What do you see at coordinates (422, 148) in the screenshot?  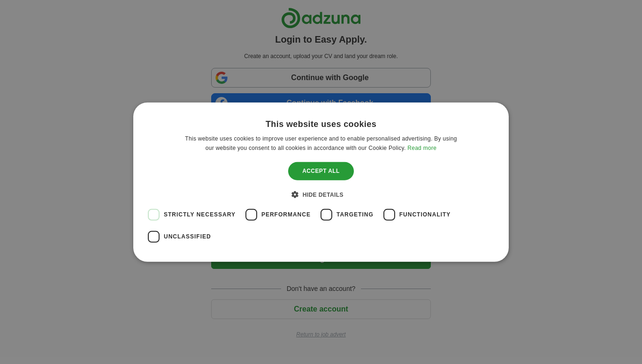 I see `a: Read more, opens a new window` at bounding box center [422, 148].